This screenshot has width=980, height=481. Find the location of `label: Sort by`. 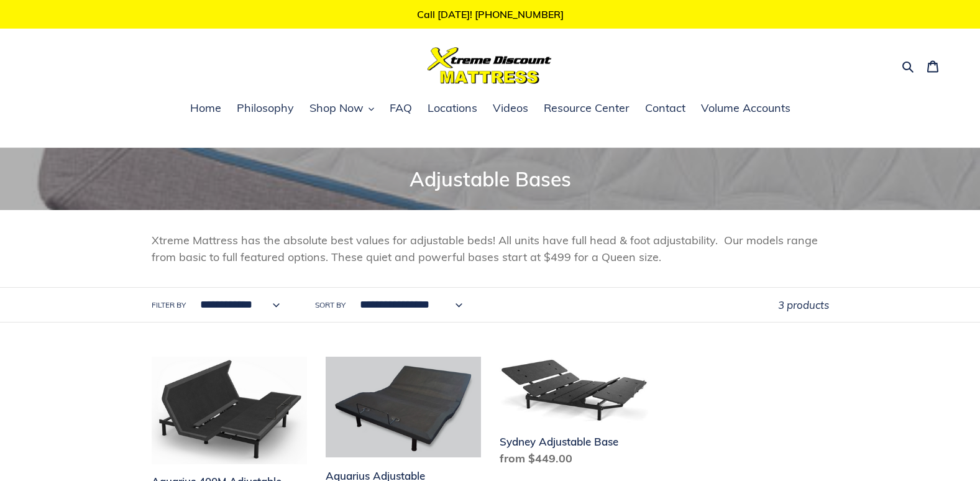

label: Sort by is located at coordinates (330, 305).